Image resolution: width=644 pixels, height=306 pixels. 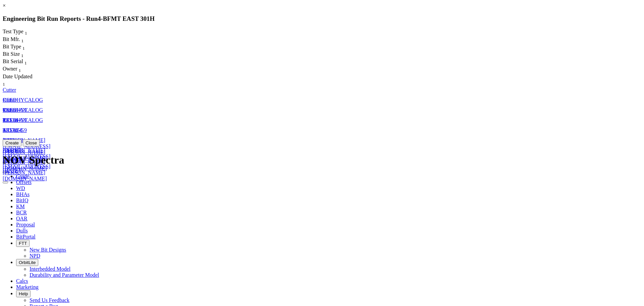 I want to click on span: Help, so click(x=23, y=294).